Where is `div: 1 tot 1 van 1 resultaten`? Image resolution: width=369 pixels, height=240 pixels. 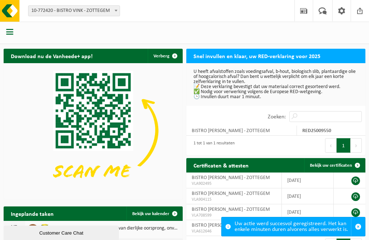 div: 1 tot 1 van 1 resultaten is located at coordinates (212, 145).